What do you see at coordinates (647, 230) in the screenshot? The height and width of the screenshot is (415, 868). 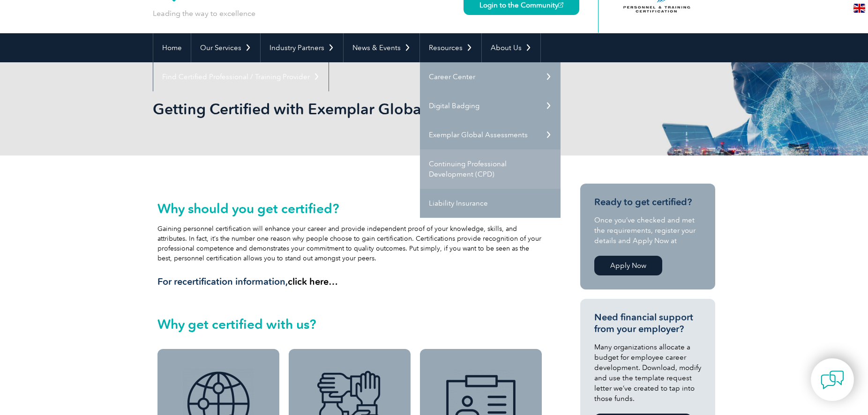 I see `p: Once you’ve checked and met the requirements, register your details and Apply Now at` at bounding box center [647, 230].